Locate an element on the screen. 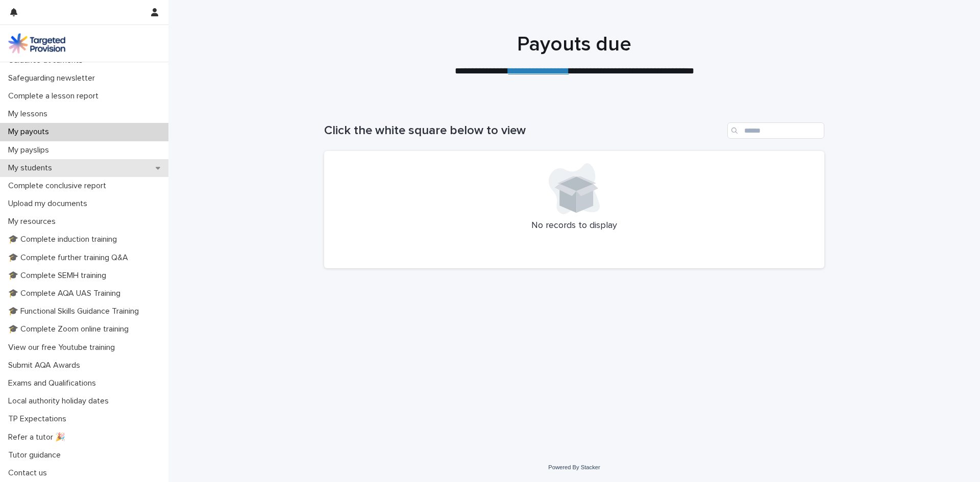 The height and width of the screenshot is (482, 980). p: View our free Youtube training is located at coordinates (63, 348).